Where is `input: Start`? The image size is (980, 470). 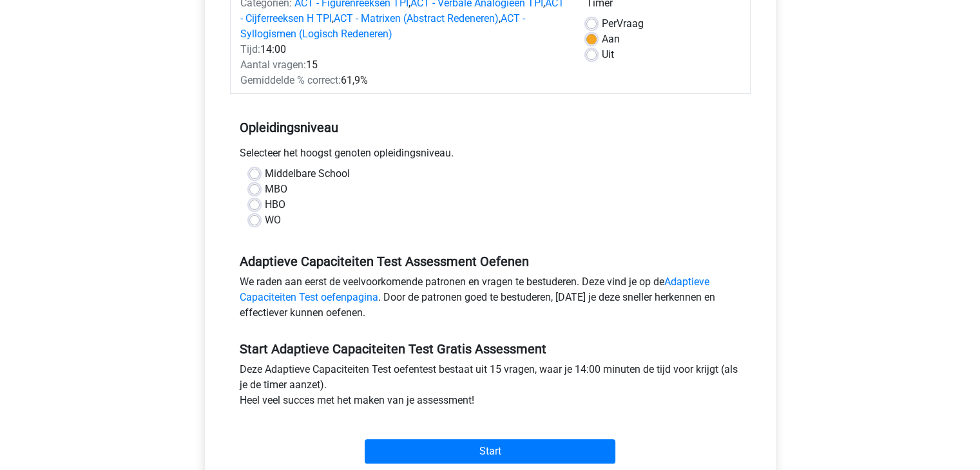 input: Start is located at coordinates (490, 452).